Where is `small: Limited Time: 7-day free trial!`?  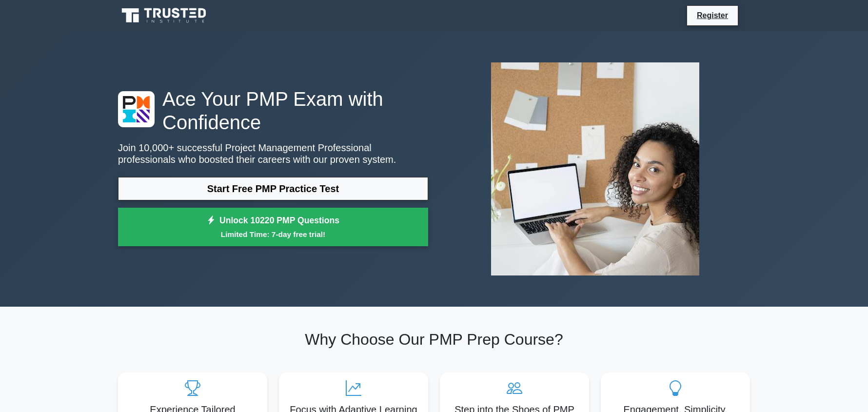
small: Limited Time: 7-day free trial! is located at coordinates (273, 234).